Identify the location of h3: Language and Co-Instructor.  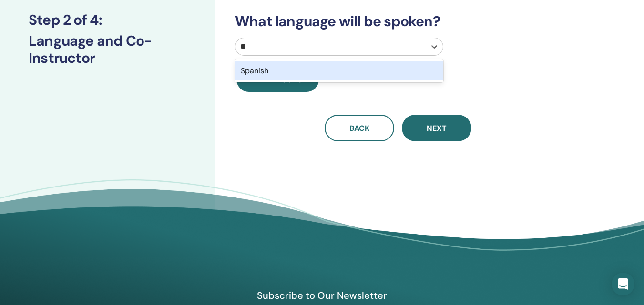
(107, 50).